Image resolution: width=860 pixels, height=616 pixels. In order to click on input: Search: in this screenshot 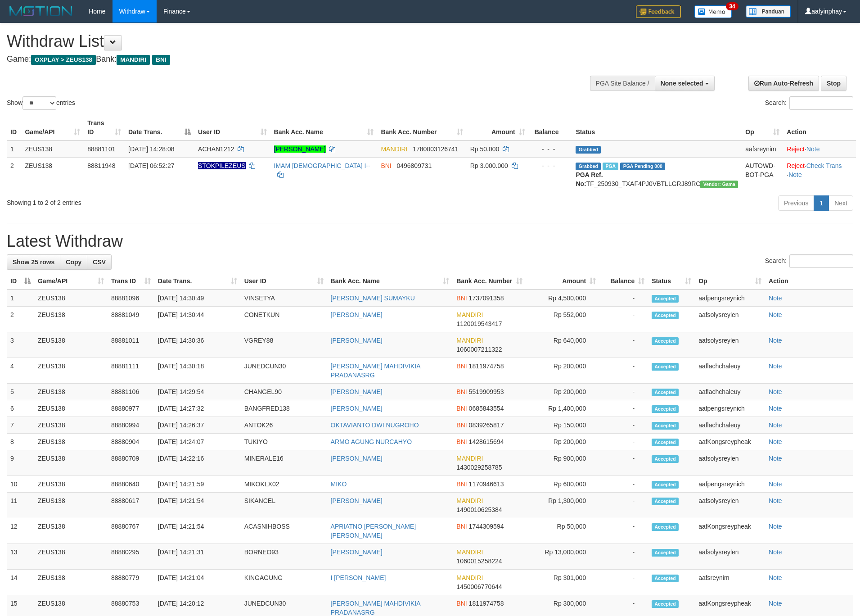, I will do `click(822, 261)`.